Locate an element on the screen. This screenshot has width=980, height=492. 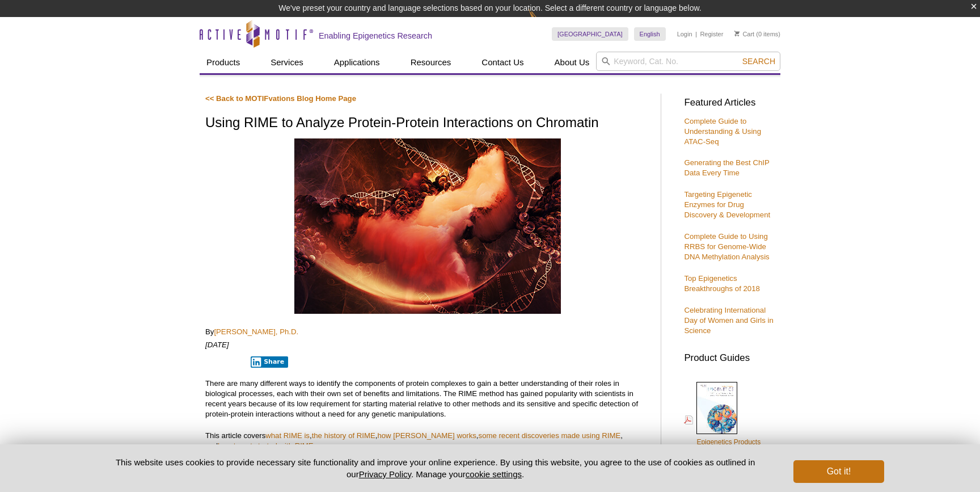
a: Privacy Policy is located at coordinates (385, 474).